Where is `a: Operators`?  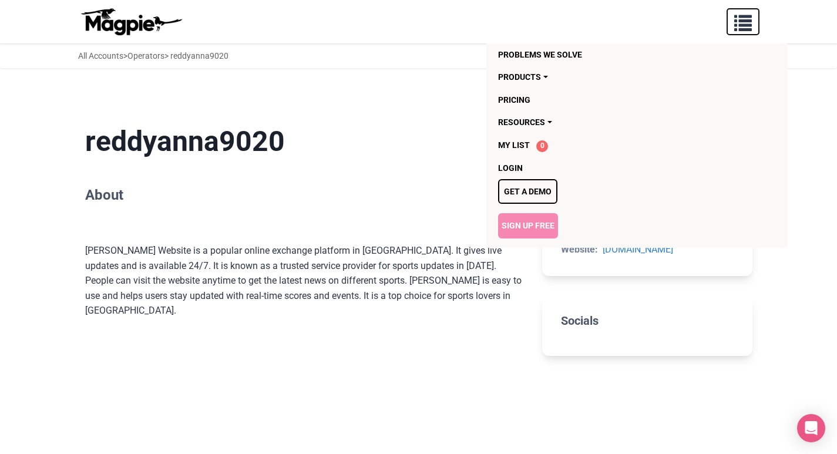
a: Operators is located at coordinates (146, 56).